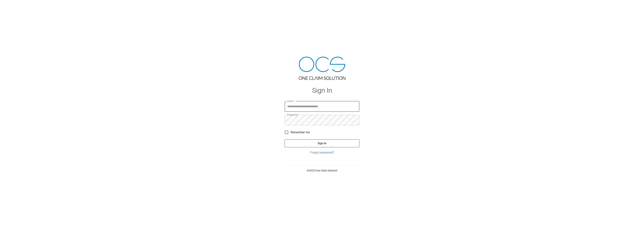 The width and height of the screenshot is (644, 240). What do you see at coordinates (322, 152) in the screenshot?
I see `a: Forgot password?` at bounding box center [322, 152].